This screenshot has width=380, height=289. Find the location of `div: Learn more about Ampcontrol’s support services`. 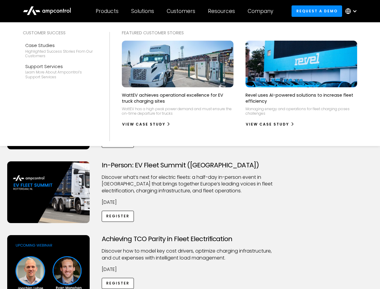

div: Learn more about Ampcontrol’s support services is located at coordinates (60, 74).